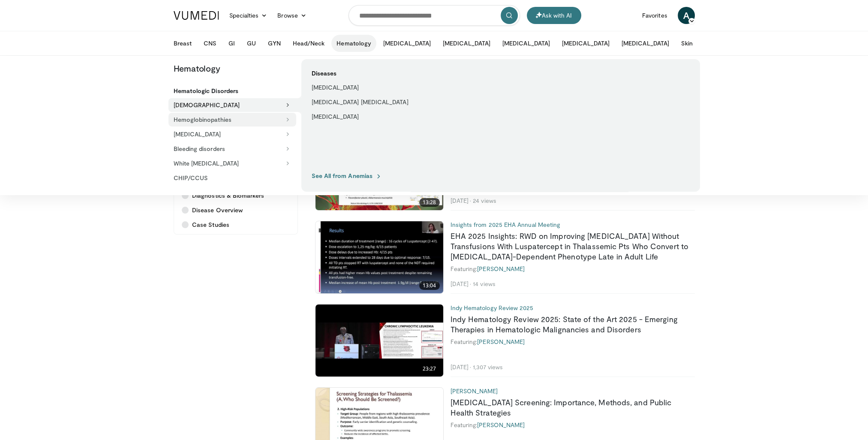 This screenshot has height=440, width=868. What do you see at coordinates (372, 74) in the screenshot?
I see `h5: Diseases` at bounding box center [372, 74].